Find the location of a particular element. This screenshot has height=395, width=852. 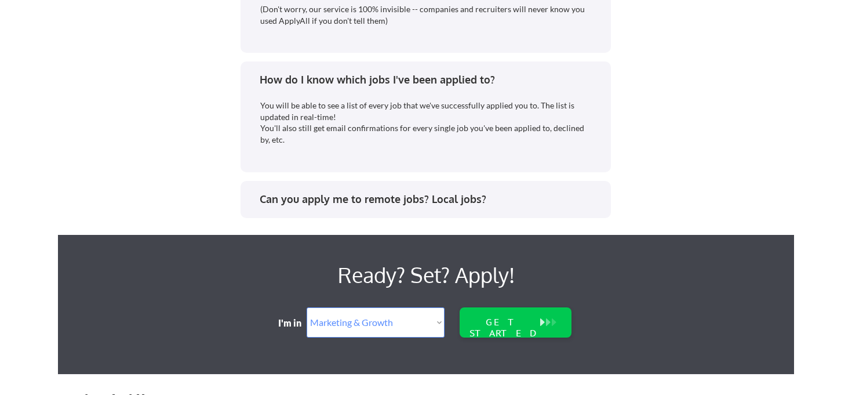

div: I'm in is located at coordinates (294, 323).